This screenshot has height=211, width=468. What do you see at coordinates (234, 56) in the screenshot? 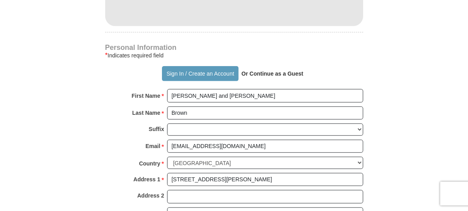
I see `div: Indicates required field` at bounding box center [234, 56].